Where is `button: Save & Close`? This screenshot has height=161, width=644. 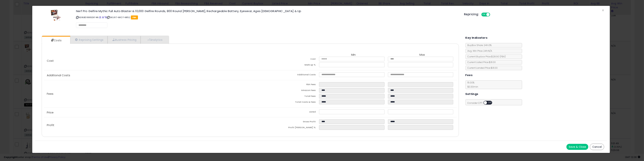
button: Save & Close is located at coordinates (577, 147).